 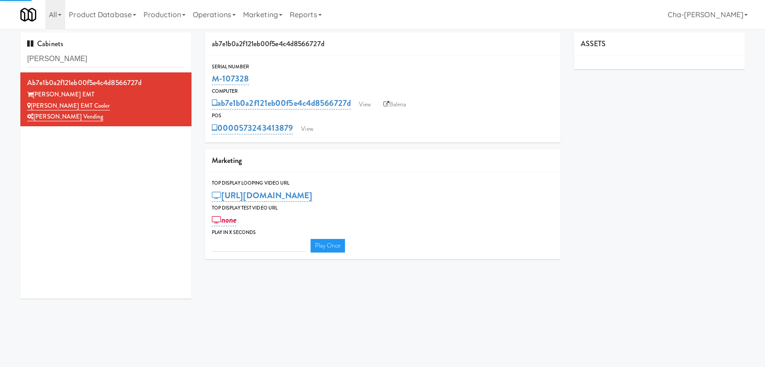 I want to click on span: Marketing, so click(x=227, y=160).